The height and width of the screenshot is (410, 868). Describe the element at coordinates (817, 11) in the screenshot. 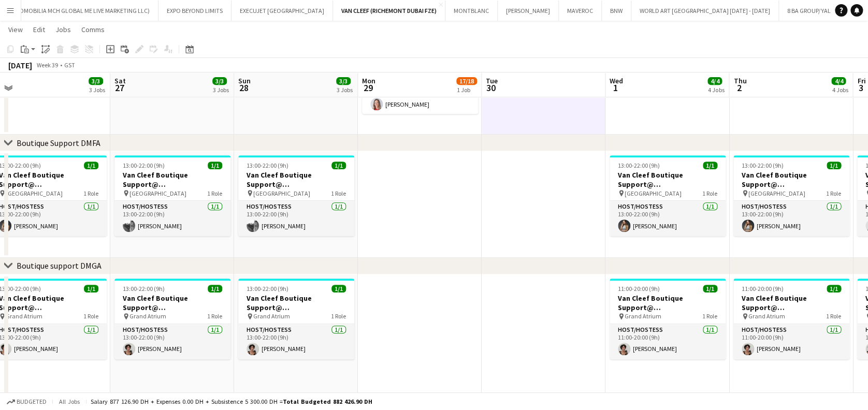

I see `button: 8 BA GROUP/ YALLA BID` at that location.